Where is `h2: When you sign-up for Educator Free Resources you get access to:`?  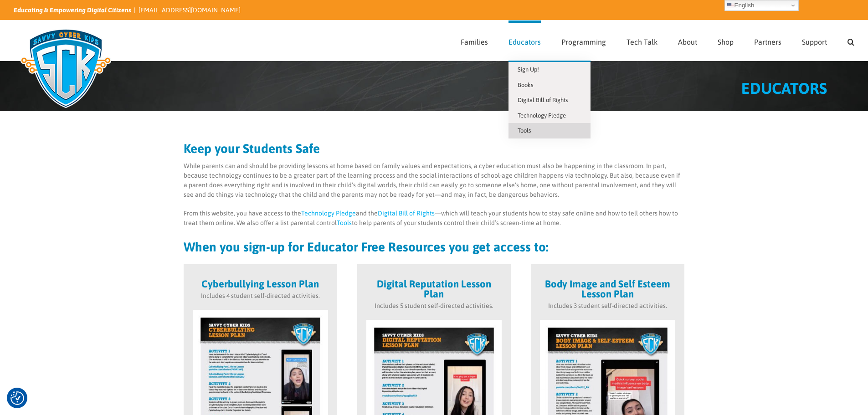
h2: When you sign-up for Educator Free Resources you get access to: is located at coordinates (434, 247).